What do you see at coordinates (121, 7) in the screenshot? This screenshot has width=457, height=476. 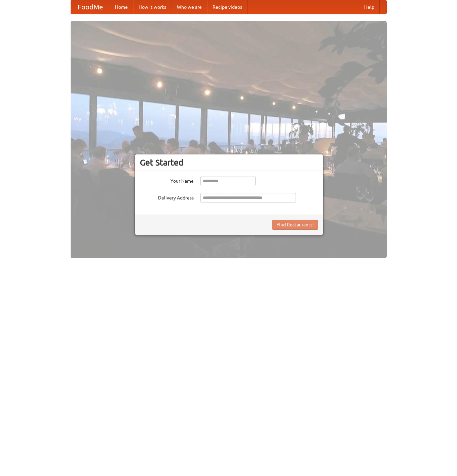 I see `a: Home` at bounding box center [121, 7].